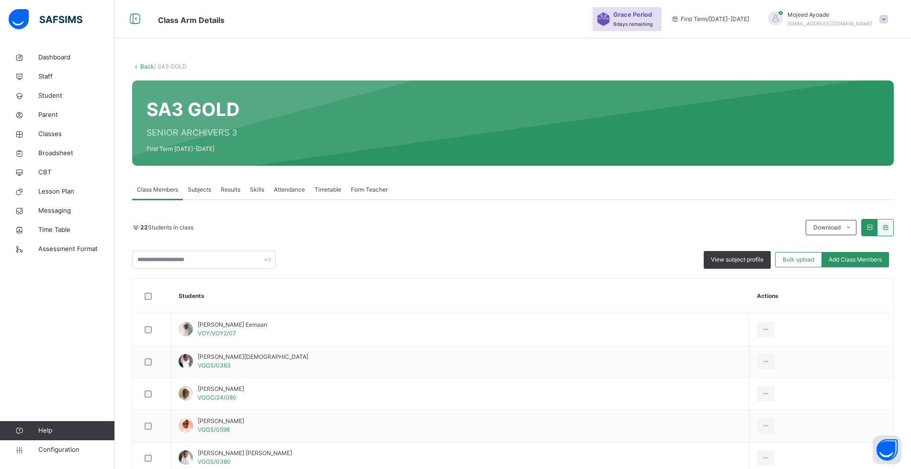 This screenshot has height=469, width=911. Describe the element at coordinates (461, 296) in the screenshot. I see `th: Students` at that location.